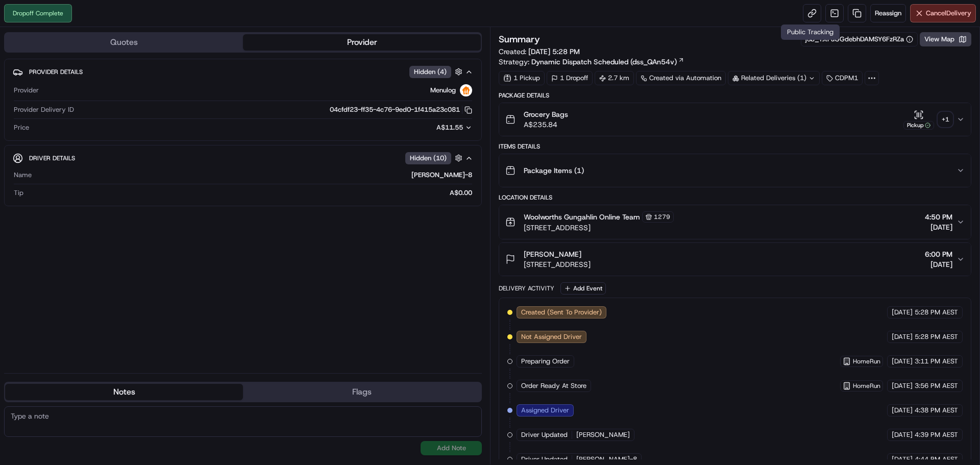 Image resolution: width=980 pixels, height=465 pixels. What do you see at coordinates (935, 386) in the screenshot?
I see `span: 3:56 PM AEST` at bounding box center [935, 386].